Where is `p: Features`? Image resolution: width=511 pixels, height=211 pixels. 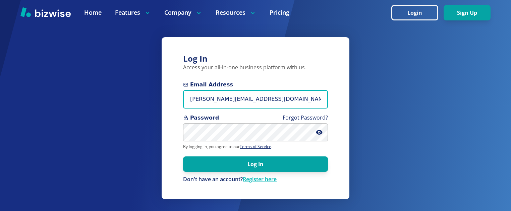 p: Features is located at coordinates (133, 12).